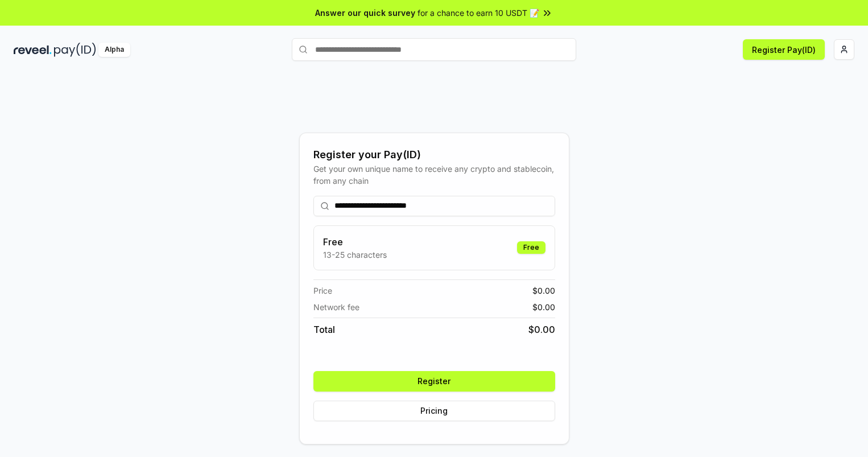 The height and width of the screenshot is (457, 868). I want to click on span: Total, so click(325, 330).